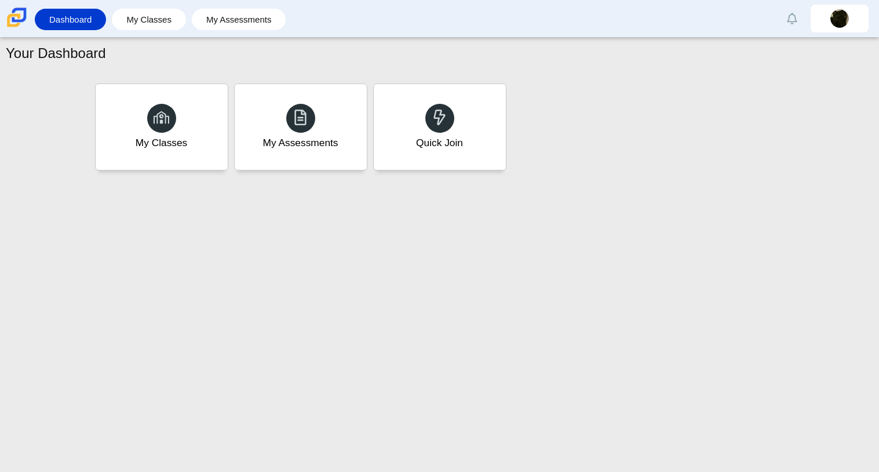 The height and width of the screenshot is (472, 879). I want to click on img: arden.byrd.GdcbNN, so click(840, 19).